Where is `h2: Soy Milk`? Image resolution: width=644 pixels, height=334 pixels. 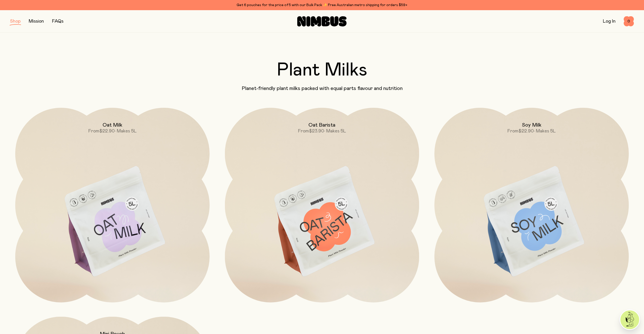 h2: Soy Milk is located at coordinates (532, 125).